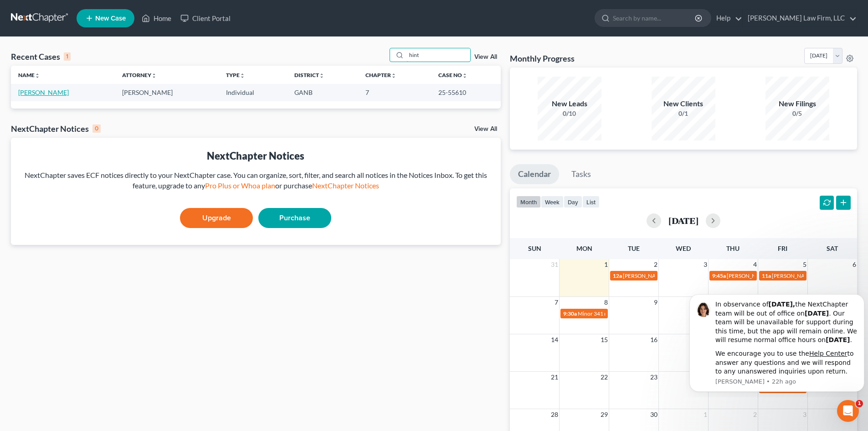 This screenshot has height=431, width=868. Describe the element at coordinates (381, 75) in the screenshot. I see `a: Chapterunfold_more` at that location.